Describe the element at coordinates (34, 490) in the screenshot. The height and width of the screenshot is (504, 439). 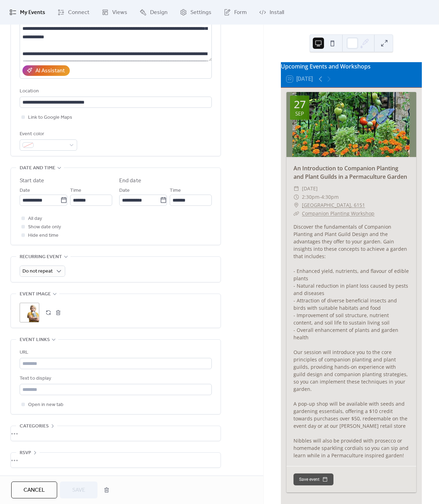
I see `a: Cancel` at that location.